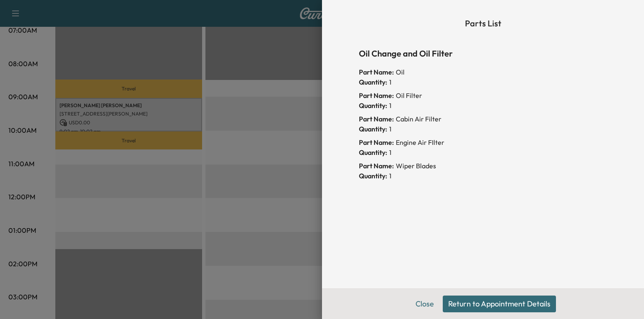 The image size is (644, 319). I want to click on div: Engine Air FIlter, so click(483, 142).